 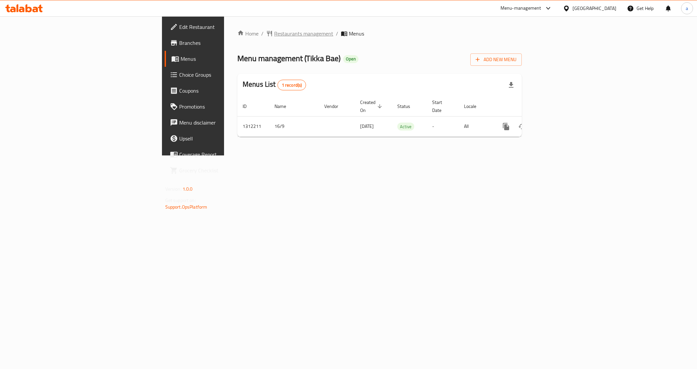 I want to click on span: Edit Restaurant, so click(x=226, y=27).